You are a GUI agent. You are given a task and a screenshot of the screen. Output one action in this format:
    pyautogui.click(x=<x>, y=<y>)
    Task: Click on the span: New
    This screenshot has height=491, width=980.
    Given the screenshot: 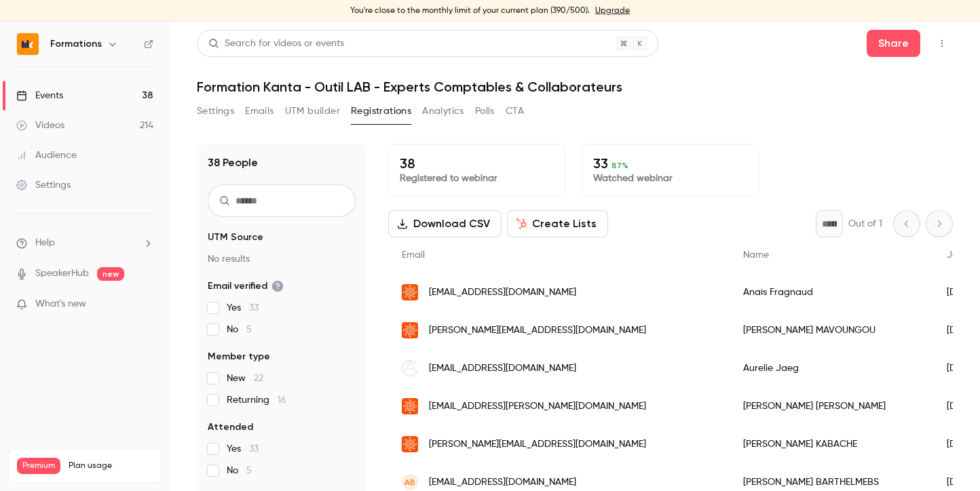 What is the action you would take?
    pyautogui.click(x=245, y=378)
    